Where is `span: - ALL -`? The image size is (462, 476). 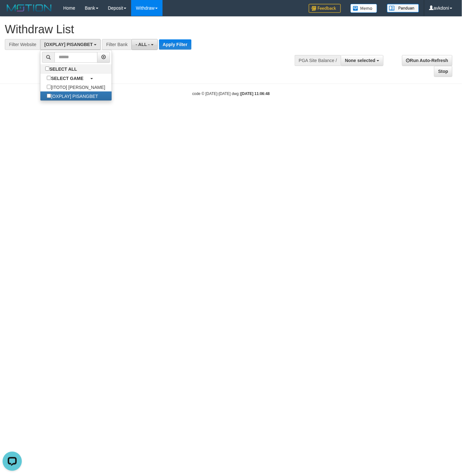 span: - ALL - is located at coordinates (143, 45).